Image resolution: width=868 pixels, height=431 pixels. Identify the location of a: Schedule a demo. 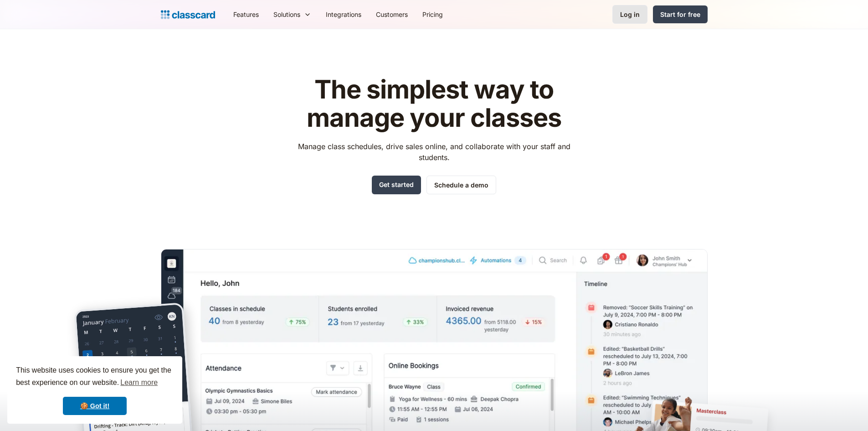
(461, 185).